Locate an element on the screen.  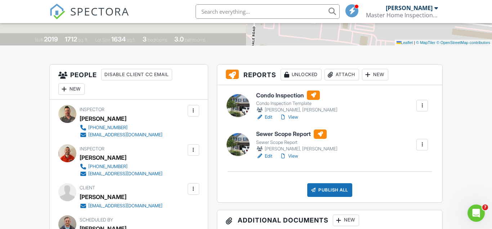
span: Scheduled By is located at coordinates (96, 219).